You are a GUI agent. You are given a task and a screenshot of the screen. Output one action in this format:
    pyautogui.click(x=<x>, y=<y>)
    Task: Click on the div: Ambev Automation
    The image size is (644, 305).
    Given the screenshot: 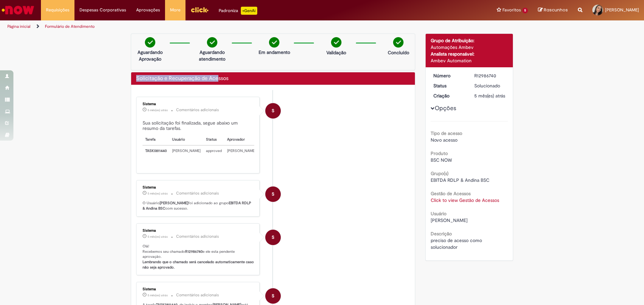 What is the action you would take?
    pyautogui.click(x=469, y=60)
    